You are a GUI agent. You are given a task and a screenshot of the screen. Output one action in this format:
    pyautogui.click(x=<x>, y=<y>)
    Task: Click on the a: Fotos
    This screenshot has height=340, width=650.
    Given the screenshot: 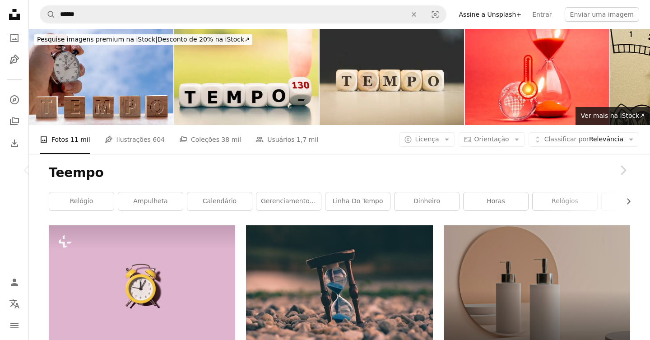 What is the action you would take?
    pyautogui.click(x=14, y=38)
    